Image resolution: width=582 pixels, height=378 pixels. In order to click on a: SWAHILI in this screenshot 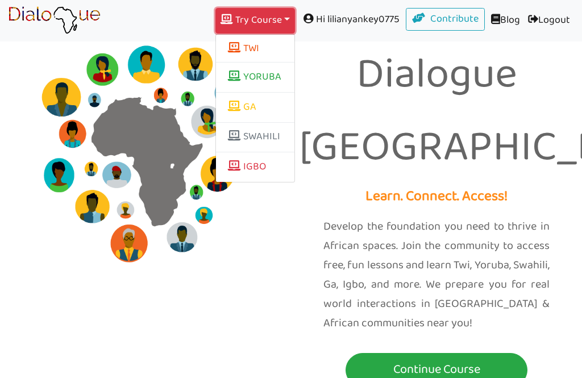, I will do `click(255, 138)`.